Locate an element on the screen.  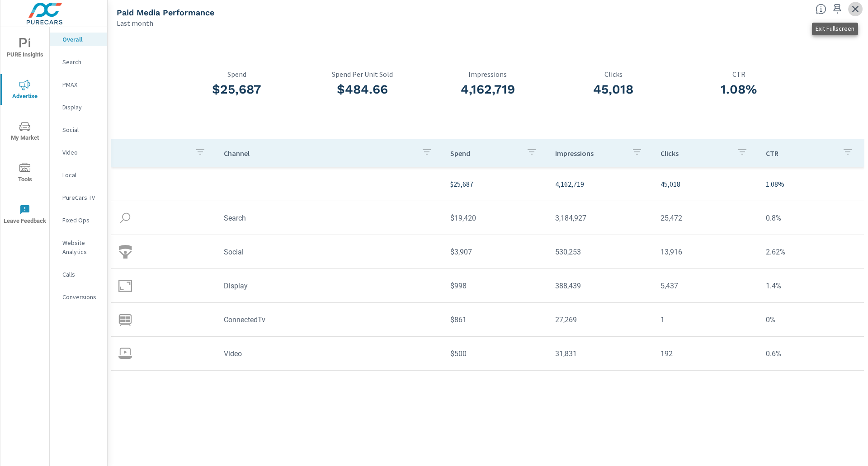
span: Leave Feedback is located at coordinates (25, 215).